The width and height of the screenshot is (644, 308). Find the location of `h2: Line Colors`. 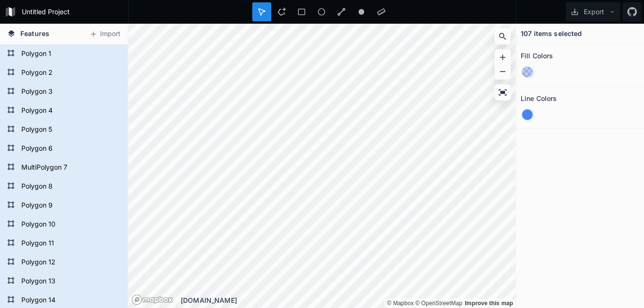

h2: Line Colors is located at coordinates (539, 98).